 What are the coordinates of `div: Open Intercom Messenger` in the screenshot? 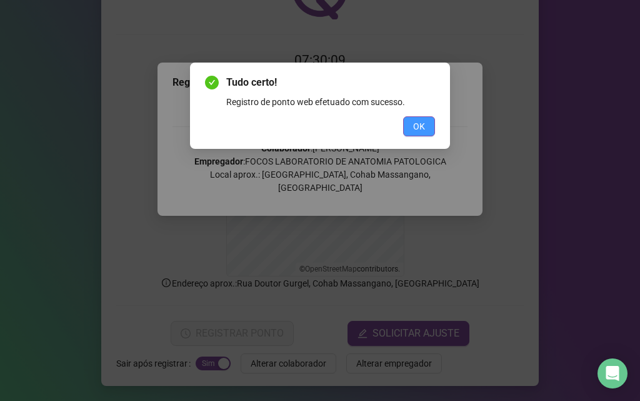 It's located at (613, 373).